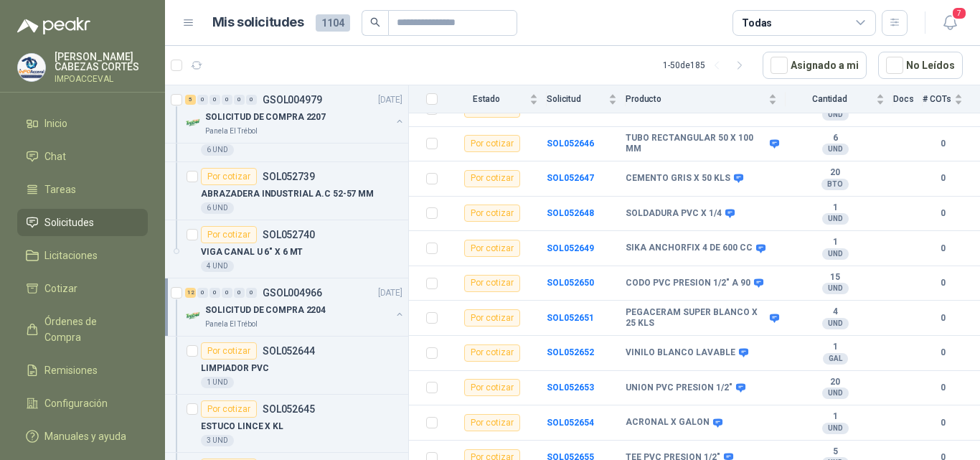 This screenshot has width=980, height=460. I want to click on div: 3 UND, so click(218, 441).